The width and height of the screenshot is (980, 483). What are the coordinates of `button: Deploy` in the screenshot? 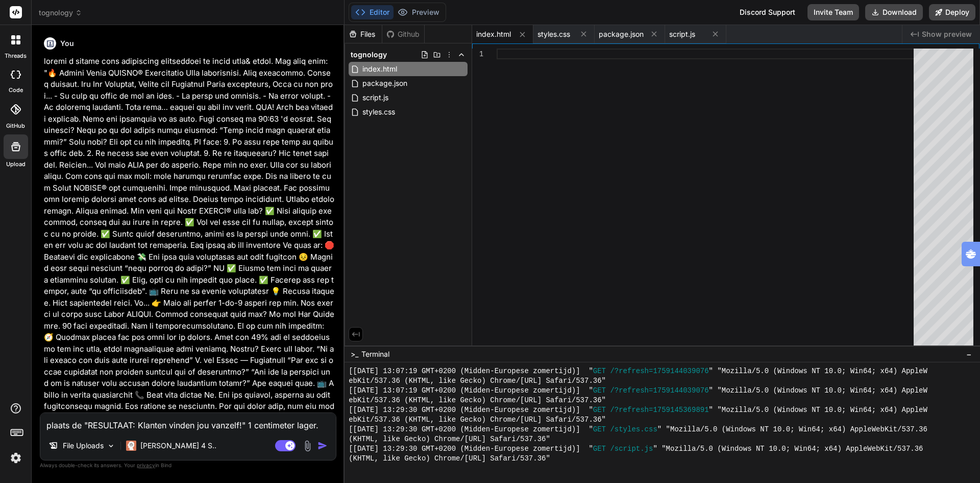 It's located at (952, 12).